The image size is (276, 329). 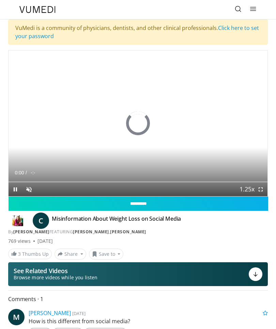 I want to click on div: By FEATURING ,, so click(x=138, y=232).